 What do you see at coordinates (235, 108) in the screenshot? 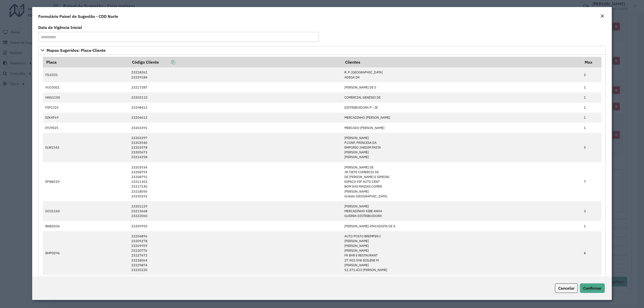
I see `td: 23298413` at bounding box center [235, 108].